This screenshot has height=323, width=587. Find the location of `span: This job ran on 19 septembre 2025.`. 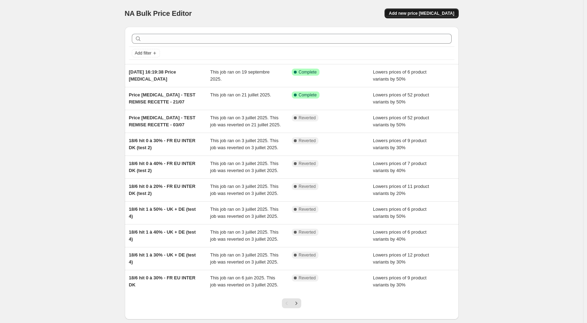

span: This job ran on 19 septembre 2025. is located at coordinates (240, 75).